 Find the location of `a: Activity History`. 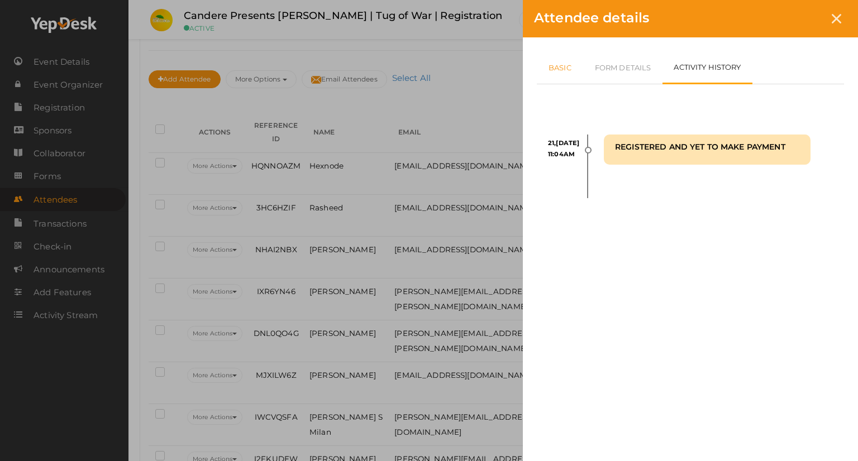

a: Activity History is located at coordinates (707, 68).